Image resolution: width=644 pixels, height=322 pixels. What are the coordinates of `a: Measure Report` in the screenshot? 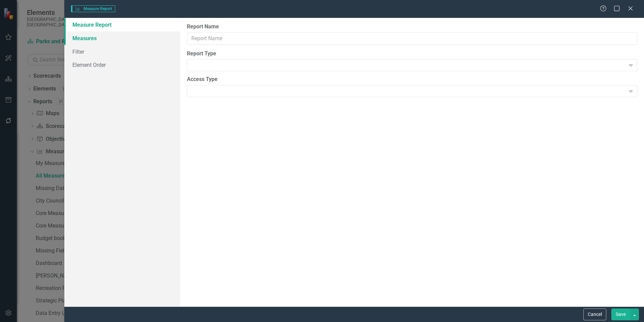 It's located at (122, 24).